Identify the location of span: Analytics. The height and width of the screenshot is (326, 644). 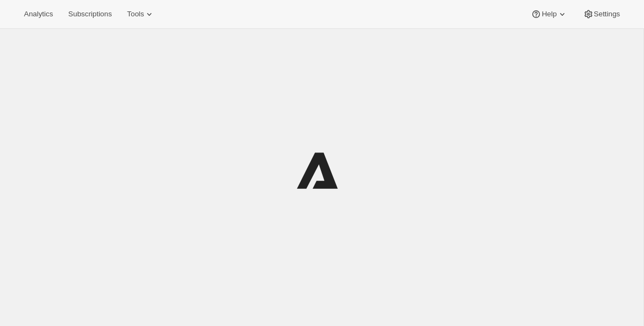
(38, 14).